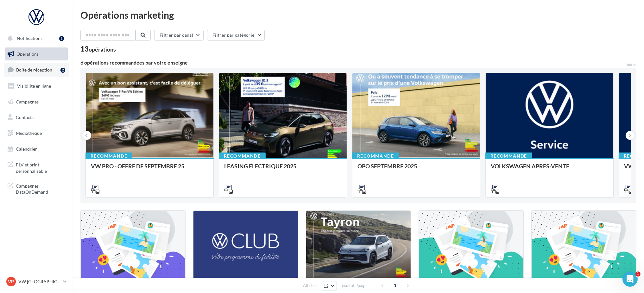 The image size is (644, 293). What do you see at coordinates (34, 86) in the screenshot?
I see `span: Visibilité en ligne` at bounding box center [34, 86].